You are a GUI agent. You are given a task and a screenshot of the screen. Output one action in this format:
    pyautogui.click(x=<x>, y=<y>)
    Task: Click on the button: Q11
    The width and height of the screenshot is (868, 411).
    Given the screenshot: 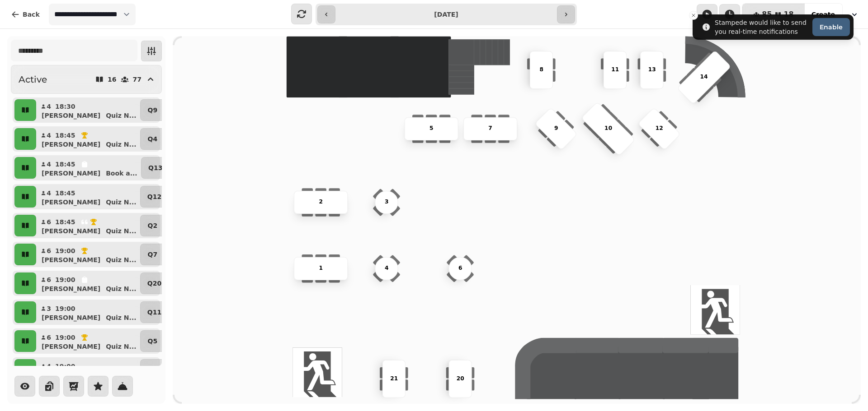 What is the action you would take?
    pyautogui.click(x=154, y=312)
    